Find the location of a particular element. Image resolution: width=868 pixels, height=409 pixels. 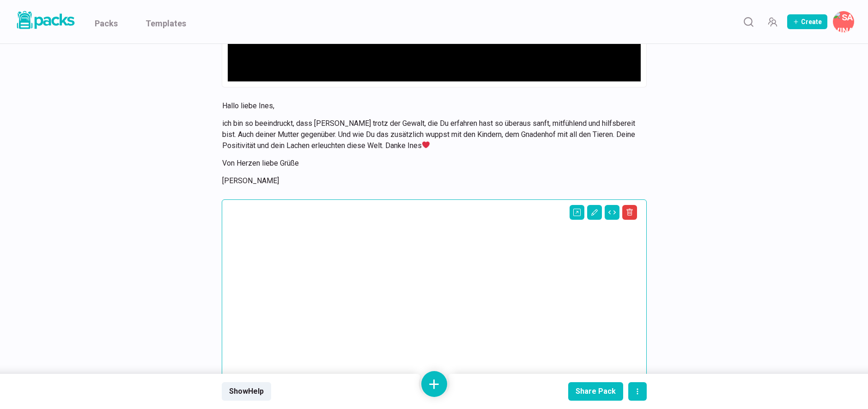

button: Delete asset is located at coordinates (630, 212).